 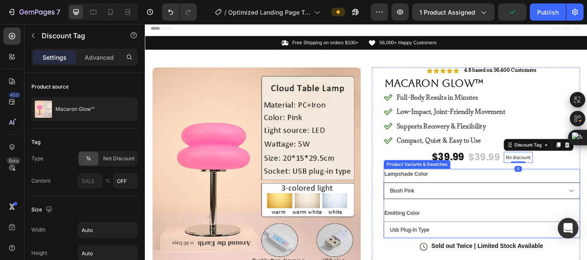 I want to click on div: Discount Tag, so click(x=446, y=141).